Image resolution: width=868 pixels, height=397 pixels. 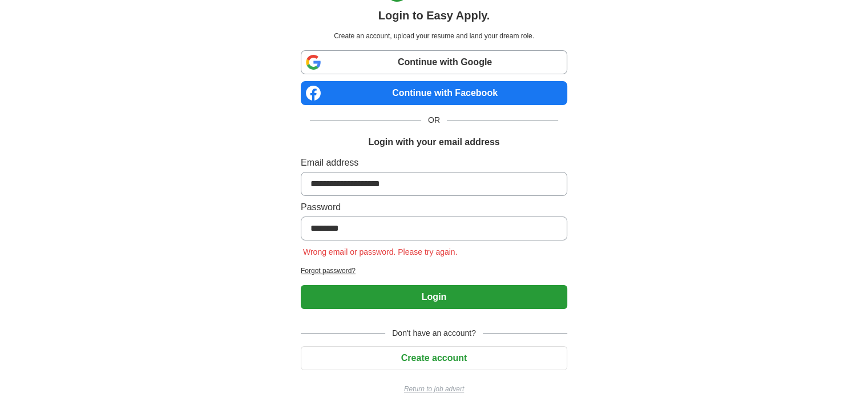 What do you see at coordinates (434, 163) in the screenshot?
I see `label: Email address` at bounding box center [434, 163].